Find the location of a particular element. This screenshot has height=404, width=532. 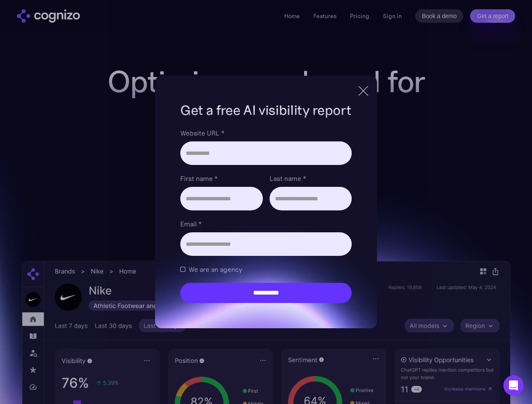

label: Email * is located at coordinates (266, 224).